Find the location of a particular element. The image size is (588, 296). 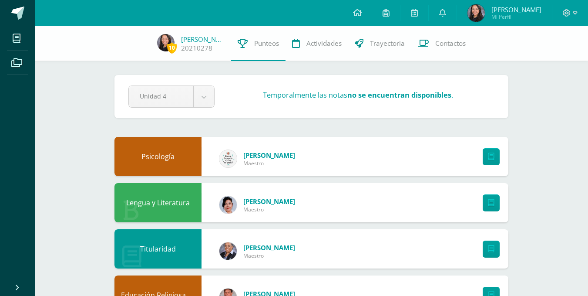

span: Mi Perfil is located at coordinates (517, 17).